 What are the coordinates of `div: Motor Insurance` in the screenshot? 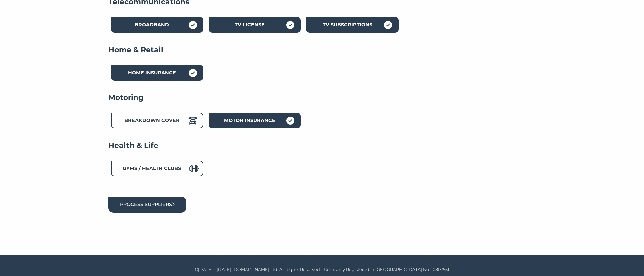 It's located at (255, 120).